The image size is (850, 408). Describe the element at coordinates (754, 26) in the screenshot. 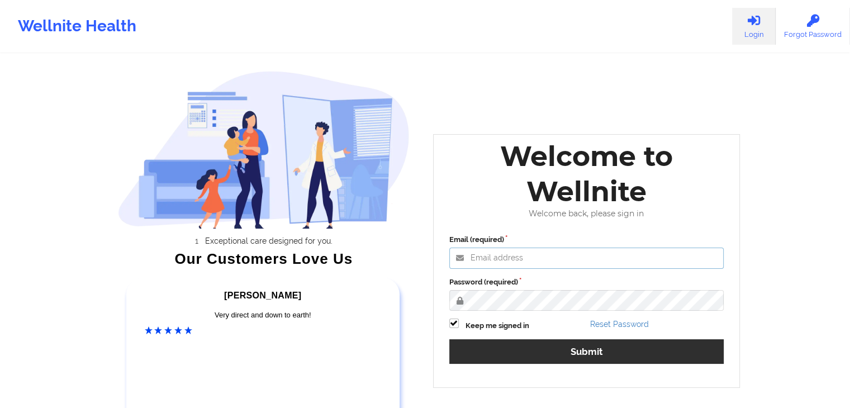

I see `a: Login` at that location.